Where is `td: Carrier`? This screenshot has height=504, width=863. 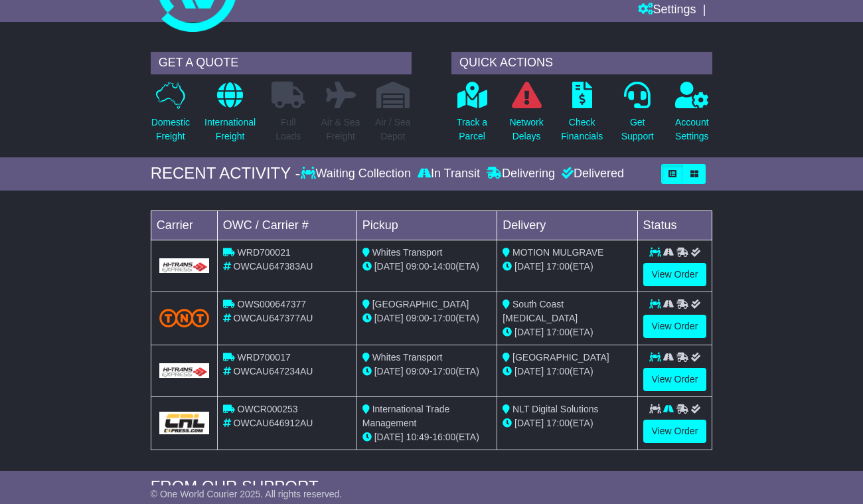
td: Carrier is located at coordinates (184, 225).